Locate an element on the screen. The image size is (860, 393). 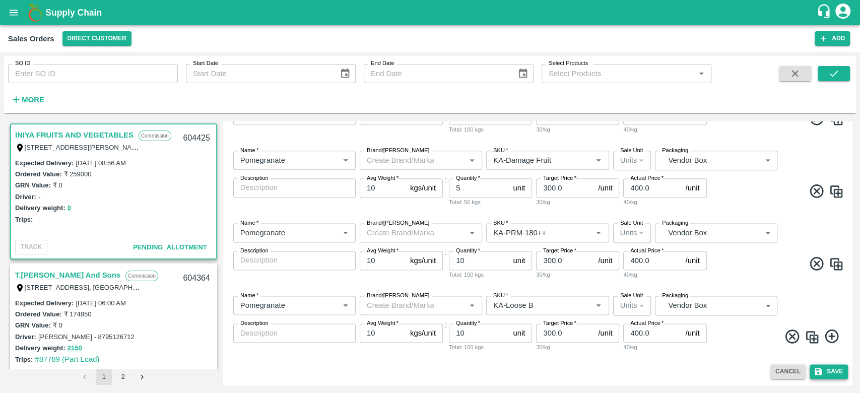
button: Add is located at coordinates (832, 38).